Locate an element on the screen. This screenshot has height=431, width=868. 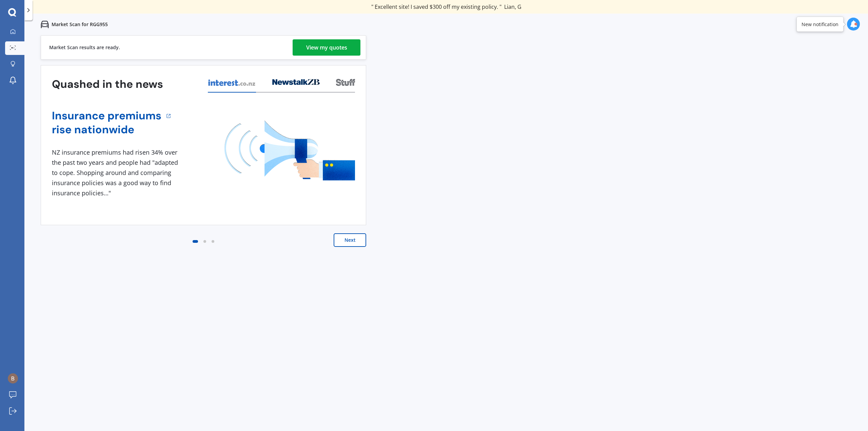
a: rise nationwide is located at coordinates (106, 130).